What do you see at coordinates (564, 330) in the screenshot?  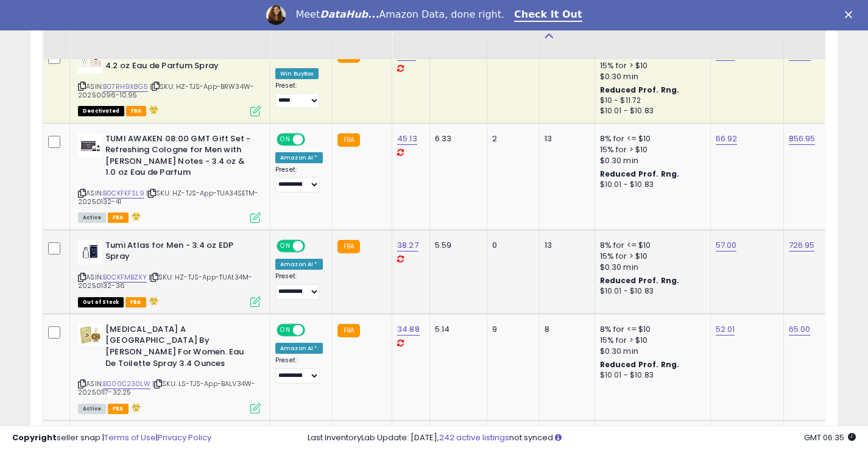 I see `div: 8` at bounding box center [564, 330].